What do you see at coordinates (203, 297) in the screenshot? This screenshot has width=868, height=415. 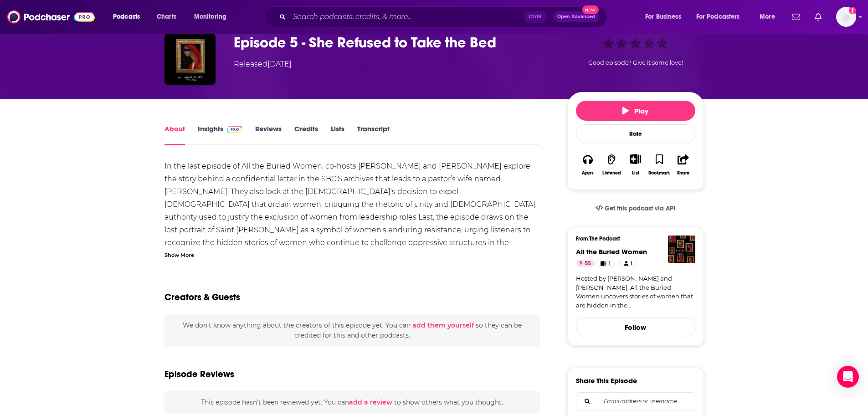 I see `h2: Creators & Guests` at bounding box center [203, 297].